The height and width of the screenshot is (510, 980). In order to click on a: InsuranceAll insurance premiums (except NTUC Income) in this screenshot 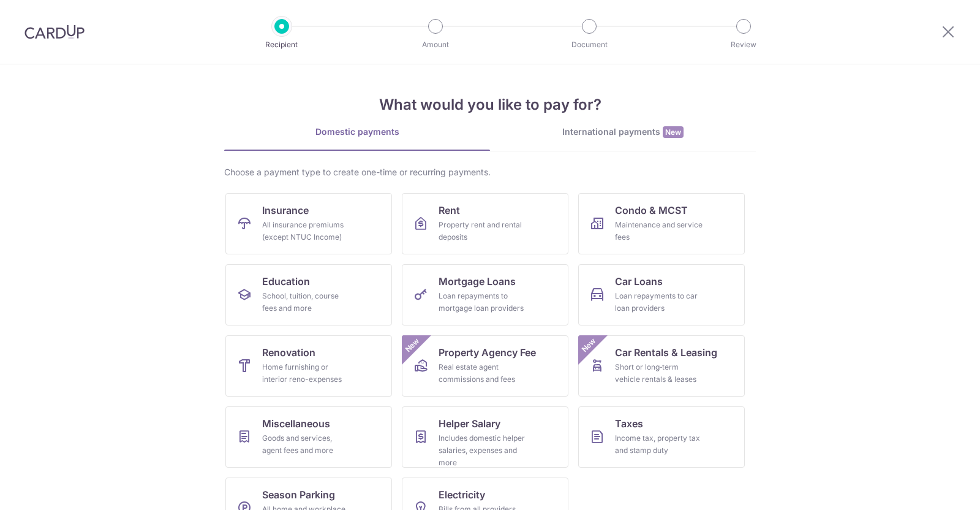, I will do `click(309, 224)`.